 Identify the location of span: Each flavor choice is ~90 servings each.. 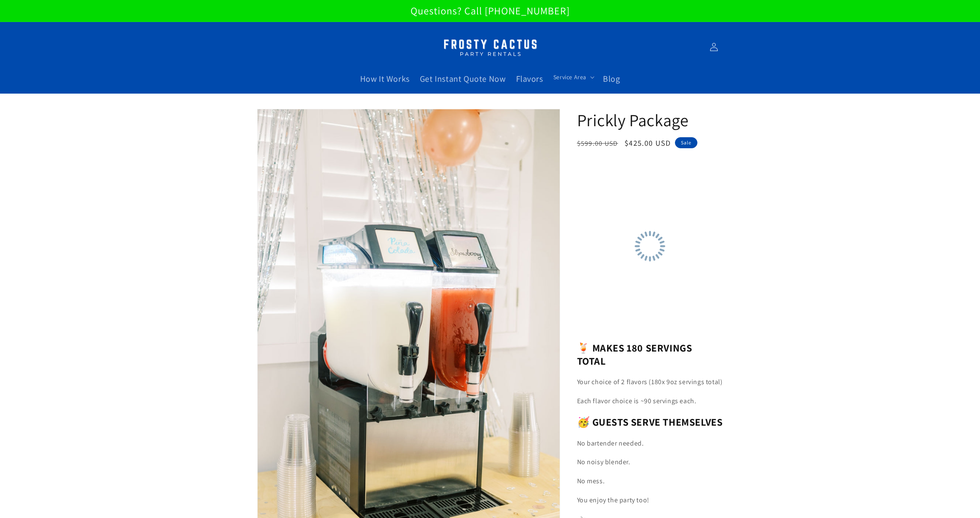
(637, 401).